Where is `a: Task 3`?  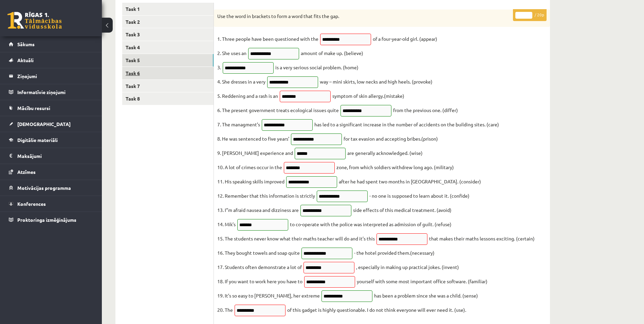 a: Task 3 is located at coordinates (168, 34).